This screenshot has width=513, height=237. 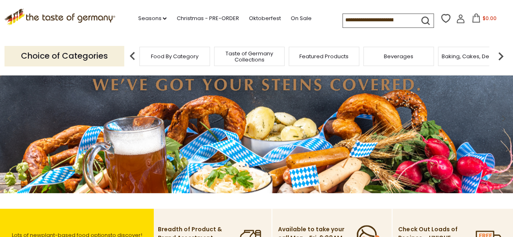 I want to click on a: Featured Products, so click(x=324, y=56).